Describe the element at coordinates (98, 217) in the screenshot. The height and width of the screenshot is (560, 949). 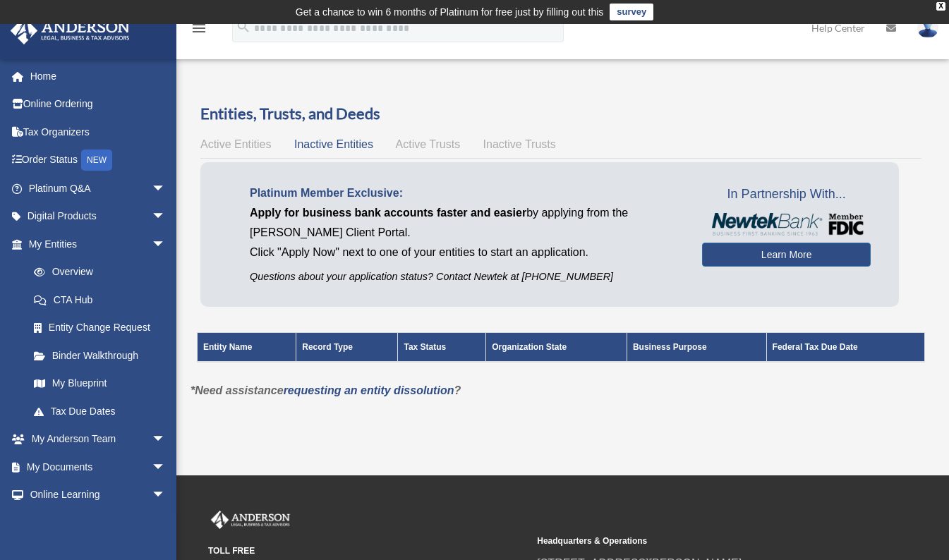
I see `a: Digital Productsarrow_drop_down` at that location.